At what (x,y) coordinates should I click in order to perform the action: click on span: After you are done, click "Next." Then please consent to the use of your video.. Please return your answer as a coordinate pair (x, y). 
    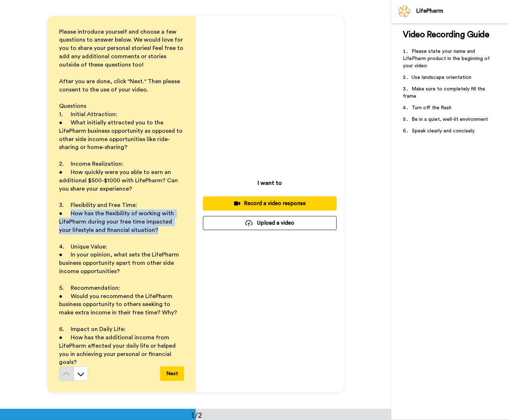
    Looking at the image, I should click on (120, 86).